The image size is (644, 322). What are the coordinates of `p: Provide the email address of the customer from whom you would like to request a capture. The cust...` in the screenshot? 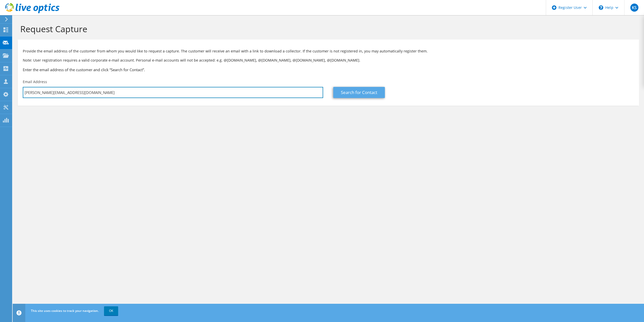 It's located at (328, 51).